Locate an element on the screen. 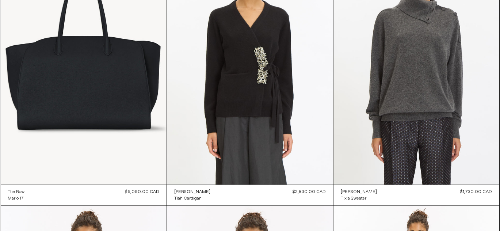  div: $1,730.00 CAD is located at coordinates (476, 192).